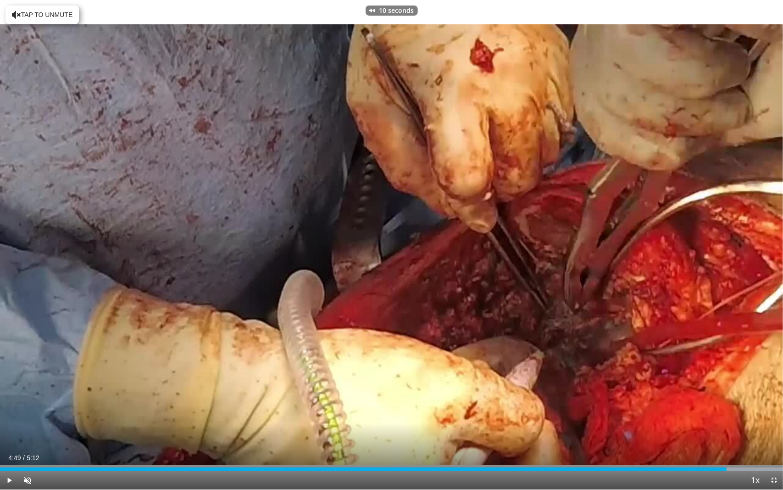 Image resolution: width=783 pixels, height=490 pixels. Describe the element at coordinates (774, 480) in the screenshot. I see `button: Exit Fullscreen` at that location.